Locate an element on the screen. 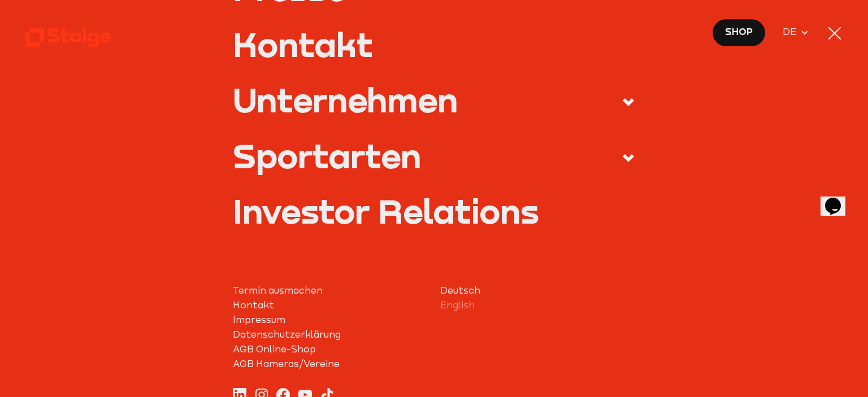 The height and width of the screenshot is (397, 868). a: AGB Online-Shop is located at coordinates (330, 350).